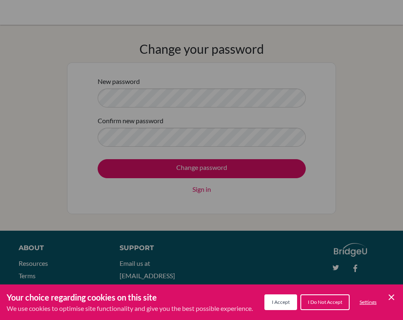  What do you see at coordinates (325, 302) in the screenshot?
I see `span: I Do Not Accept` at bounding box center [325, 302].